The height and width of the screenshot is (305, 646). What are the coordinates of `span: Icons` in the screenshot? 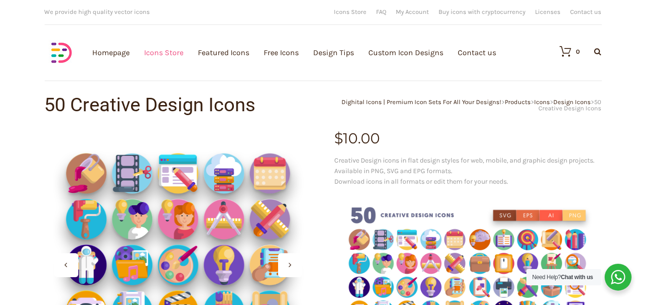 It's located at (542, 102).